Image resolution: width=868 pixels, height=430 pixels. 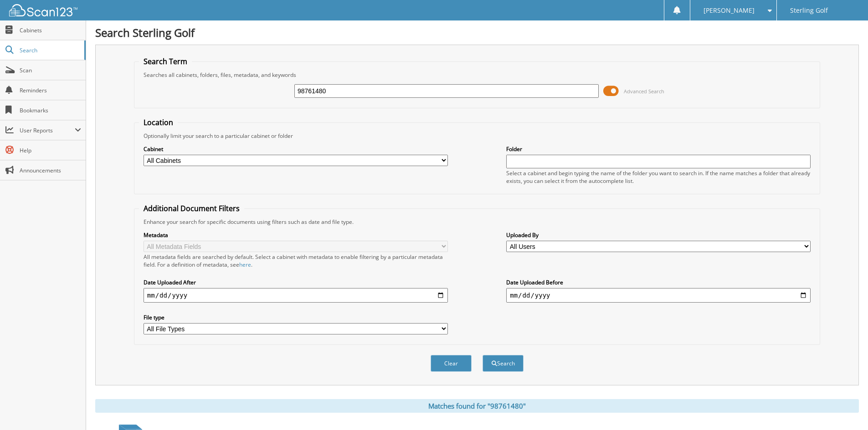 What do you see at coordinates (192, 209) in the screenshot?
I see `legend: Additional Document Filters` at bounding box center [192, 209].